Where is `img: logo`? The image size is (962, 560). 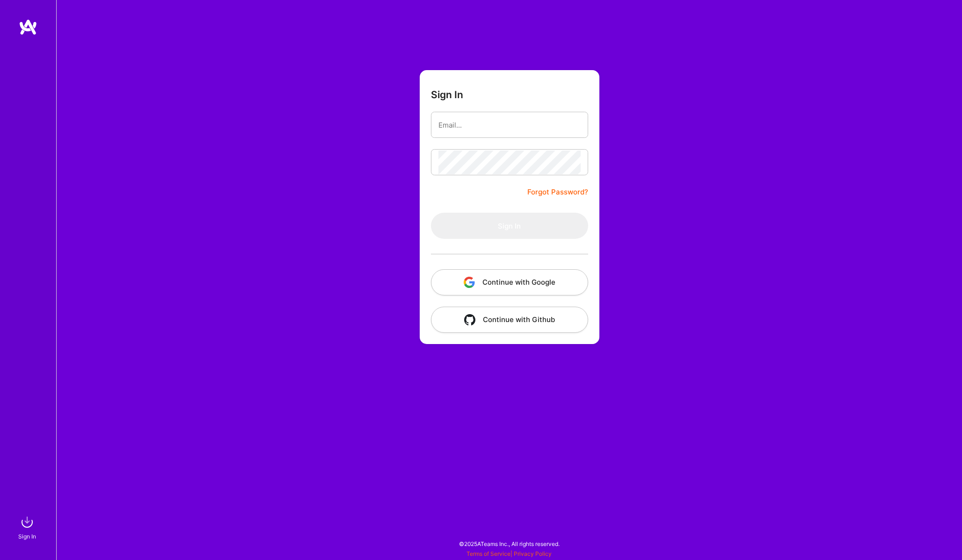 img: logo is located at coordinates (28, 27).